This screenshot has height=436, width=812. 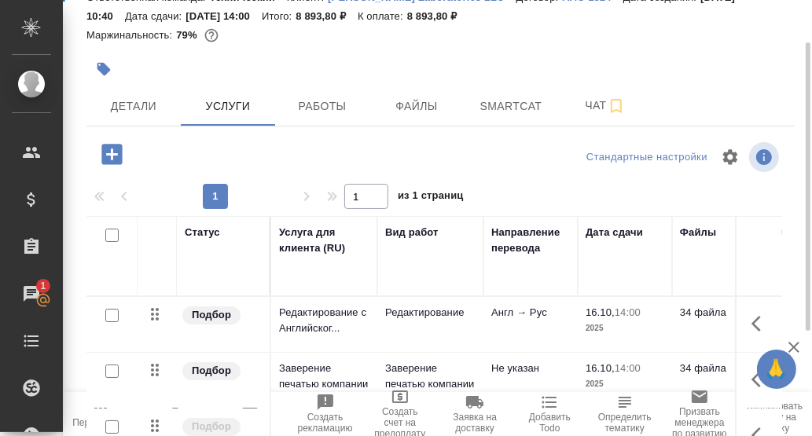 What do you see at coordinates (112, 154) in the screenshot?
I see `button: Добавить услугу` at bounding box center [112, 154].